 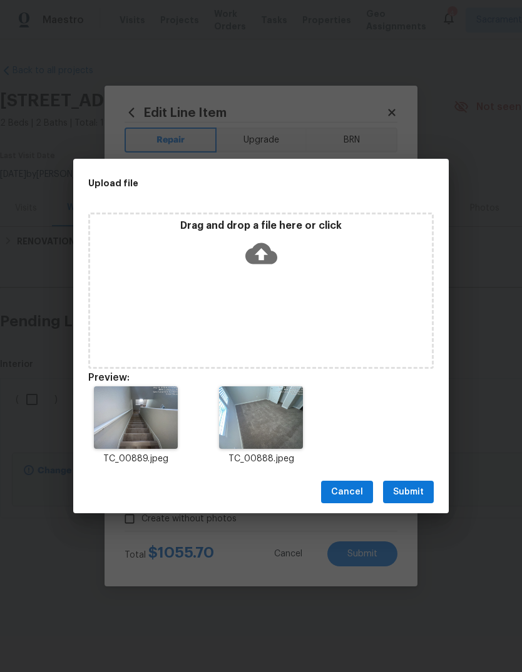 What do you see at coordinates (408, 492) in the screenshot?
I see `button: Submit` at bounding box center [408, 492].